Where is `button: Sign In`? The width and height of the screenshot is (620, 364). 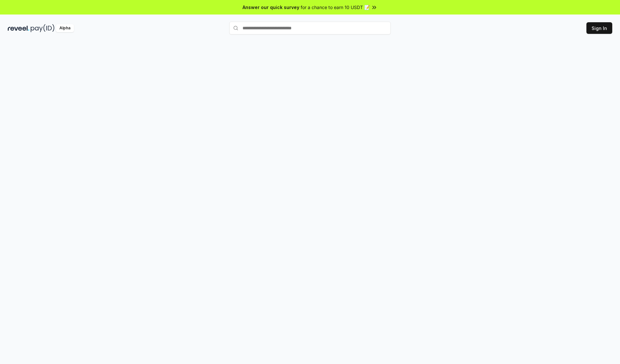 button: Sign In is located at coordinates (599, 28).